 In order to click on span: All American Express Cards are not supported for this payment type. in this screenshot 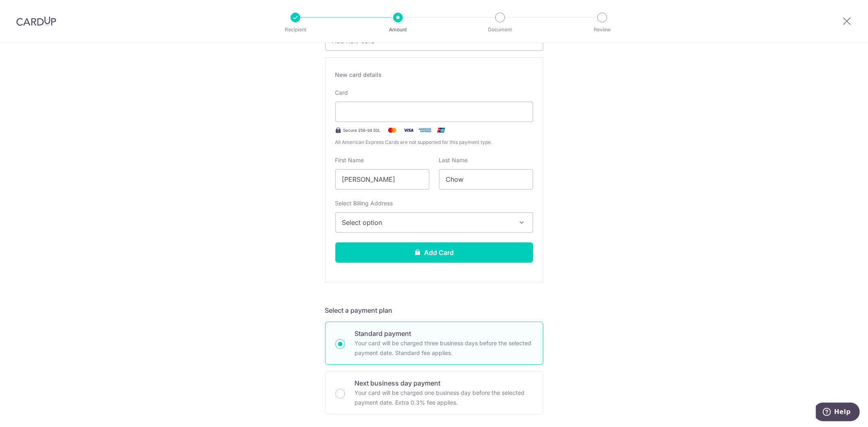, I will do `click(434, 142)`.